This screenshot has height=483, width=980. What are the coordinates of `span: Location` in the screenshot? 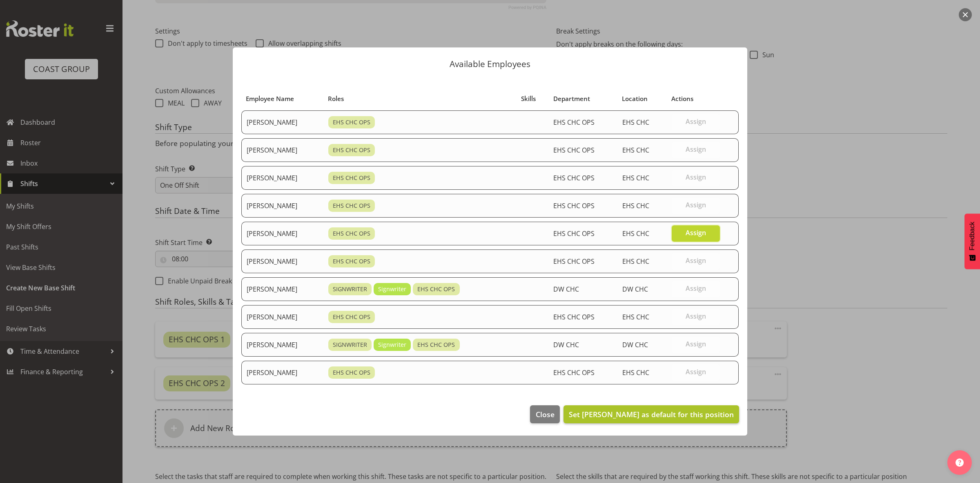 It's located at (634, 98).